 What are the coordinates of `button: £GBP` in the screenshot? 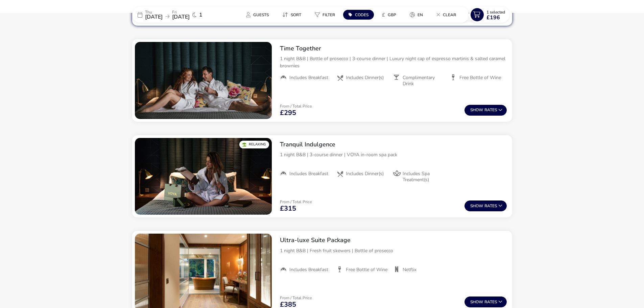 It's located at (389, 14).